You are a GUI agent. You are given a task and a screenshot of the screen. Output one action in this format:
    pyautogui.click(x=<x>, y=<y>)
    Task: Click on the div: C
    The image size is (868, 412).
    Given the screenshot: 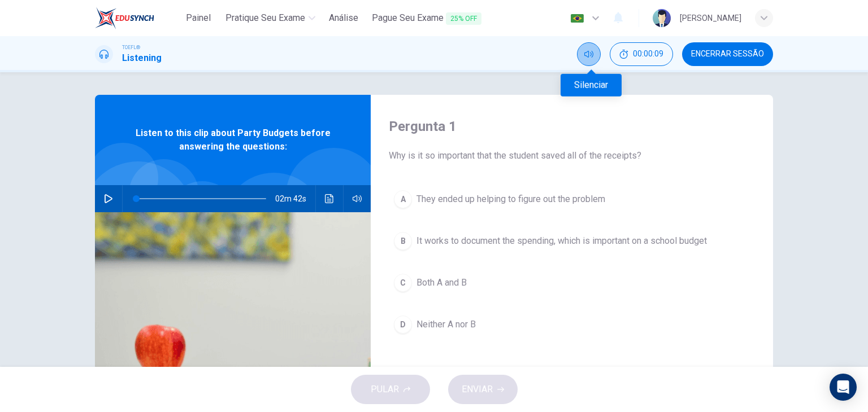 What is the action you would take?
    pyautogui.click(x=403, y=283)
    